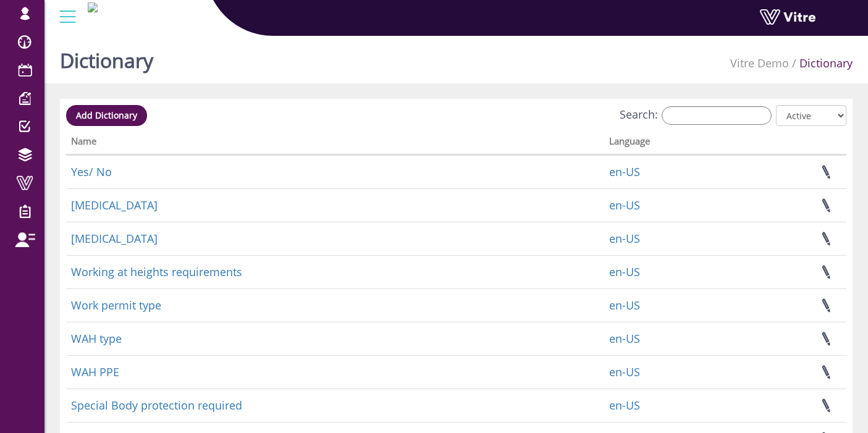  Describe the element at coordinates (95, 372) in the screenshot. I see `a: WAH PPE` at that location.